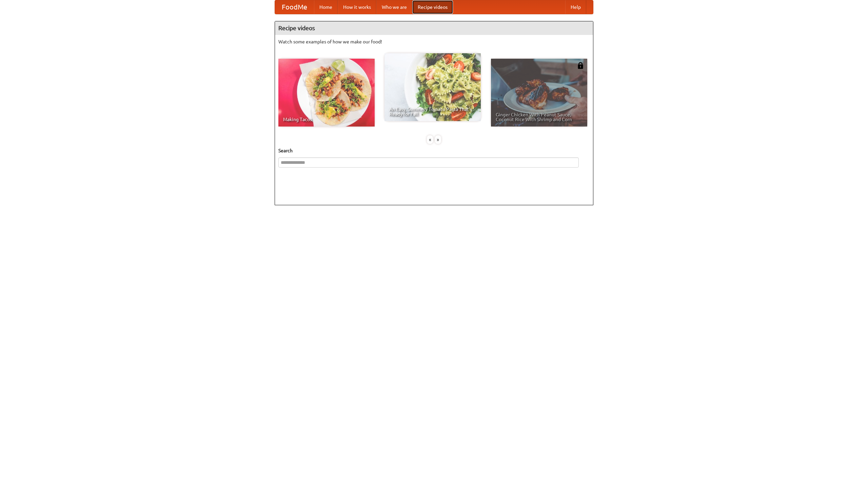 The height and width of the screenshot is (480, 868). I want to click on a: Home, so click(326, 7).